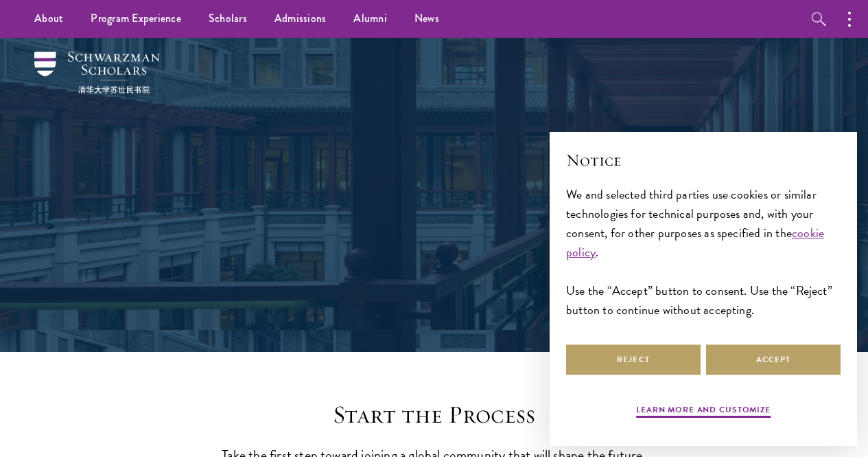 Image resolution: width=868 pixels, height=457 pixels. Describe the element at coordinates (695, 241) in the screenshot. I see `a: cookie policy` at that location.